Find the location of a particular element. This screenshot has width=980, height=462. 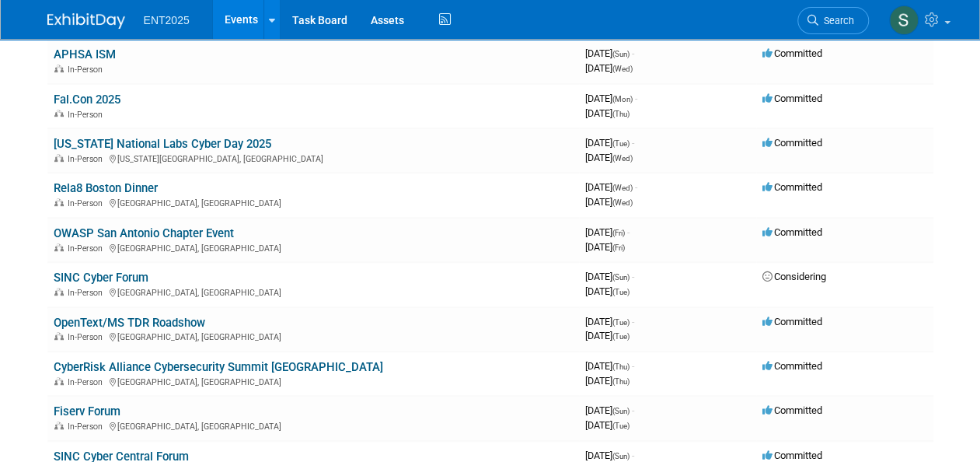

a: OpenText/MS TDR Roadshow is located at coordinates (129, 323).